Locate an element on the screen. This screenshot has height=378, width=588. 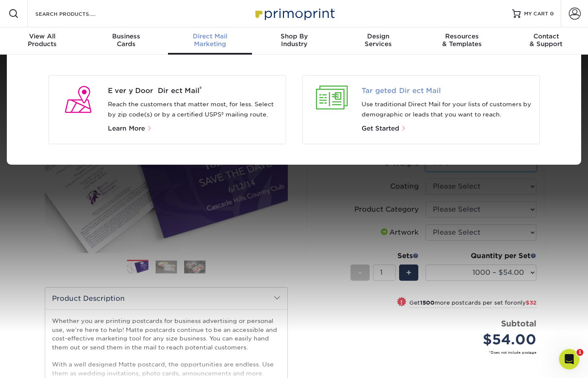
span: Every Door Direct Mail is located at coordinates (193, 91).